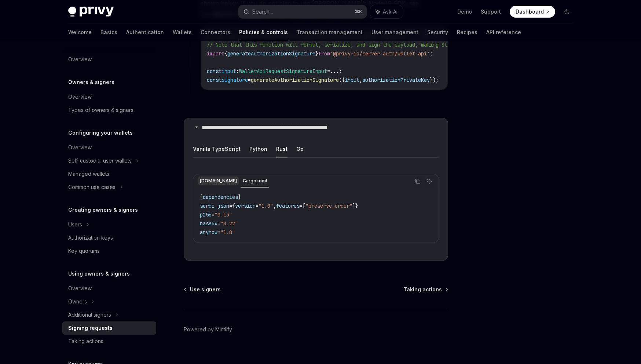 This screenshot has height=364, width=641. I want to click on a: Signing requests, so click(109, 328).